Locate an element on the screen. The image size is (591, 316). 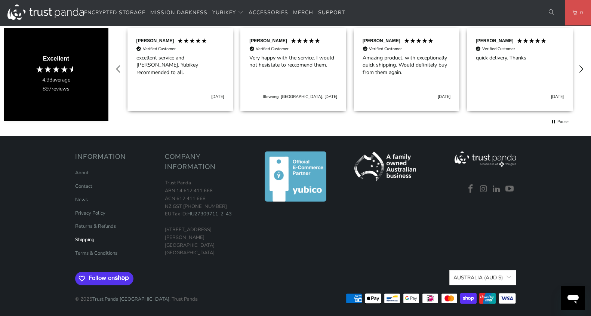
div: Review by Chris D, 5 out of 5 stars is located at coordinates (406, 69).